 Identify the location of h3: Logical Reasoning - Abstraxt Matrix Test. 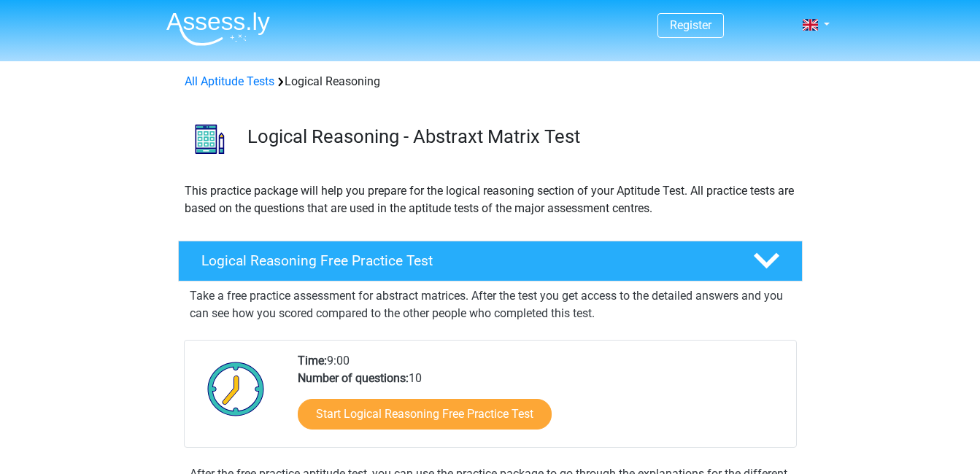
(519, 137).